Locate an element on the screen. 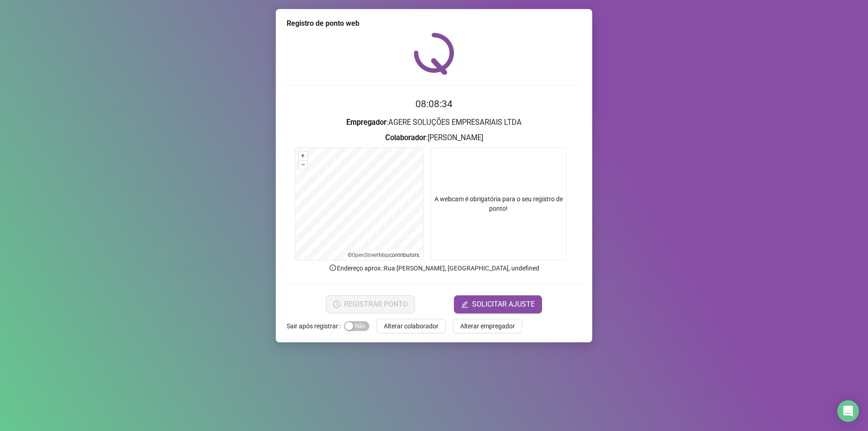 The width and height of the screenshot is (868, 431). div: A webcam é obrigatória para o seu registro de ponto! is located at coordinates (499, 204).